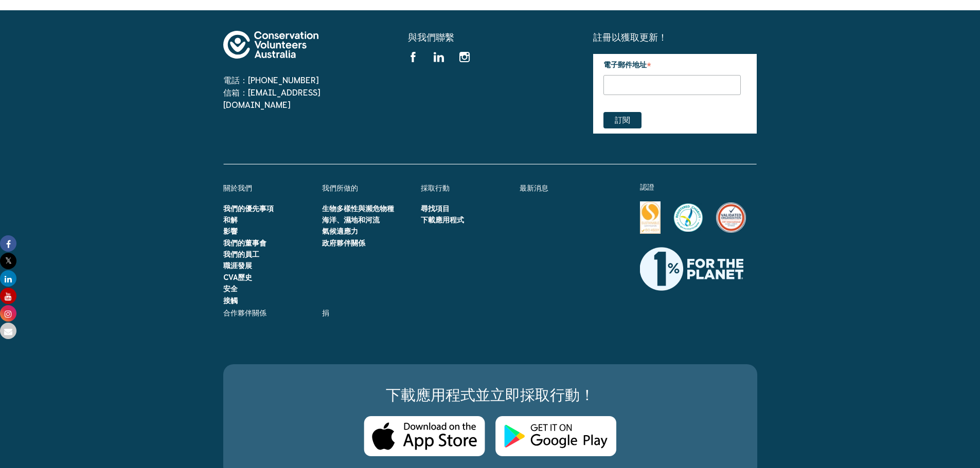 Image resolution: width=980 pixels, height=468 pixels. Describe the element at coordinates (424, 437) in the screenshot. I see `a: 蘋果商店標誌` at that location.